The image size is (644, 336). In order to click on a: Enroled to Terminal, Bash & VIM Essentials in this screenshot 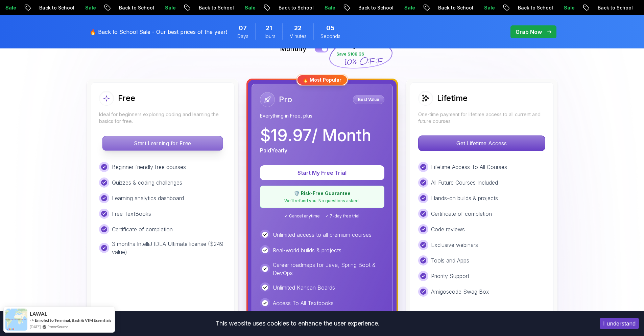, I will do `click(73, 320)`.